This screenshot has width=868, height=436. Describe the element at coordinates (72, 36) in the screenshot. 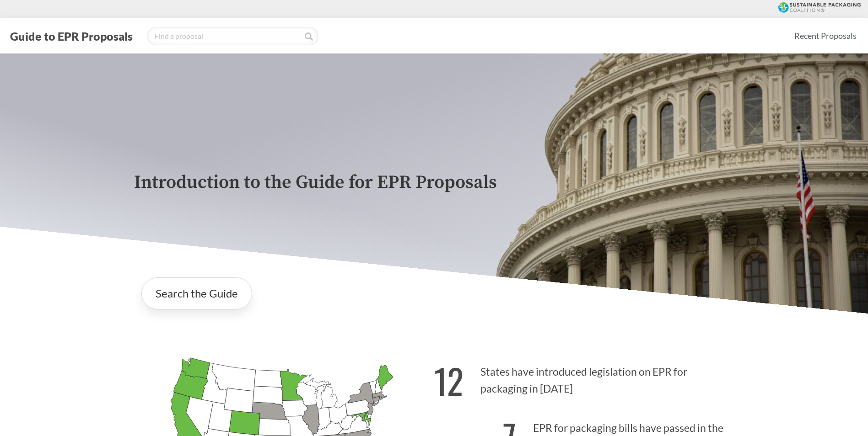

I see `button: Guide to EPR Proposals` at that location.